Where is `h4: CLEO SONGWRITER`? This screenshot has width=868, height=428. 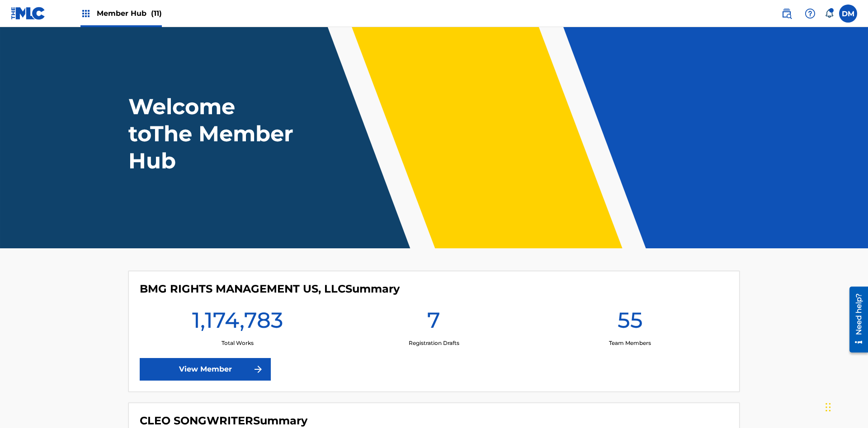
h4: CLEO SONGWRITER is located at coordinates (224, 421).